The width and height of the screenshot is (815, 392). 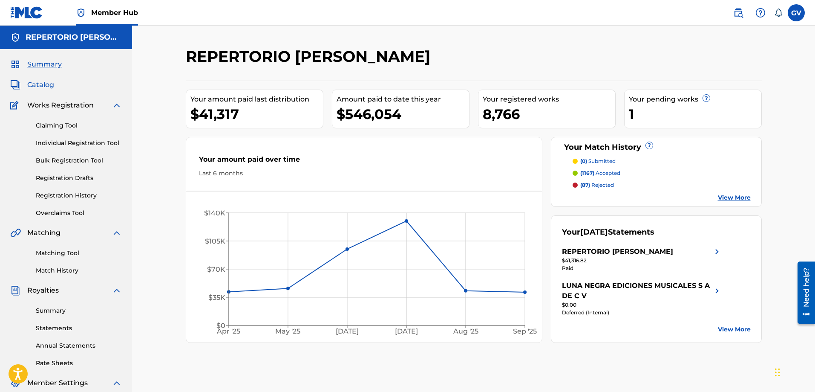 I want to click on div: LUNA NEGRA EDICIONES MUSICALES S A DE C V, so click(x=637, y=291).